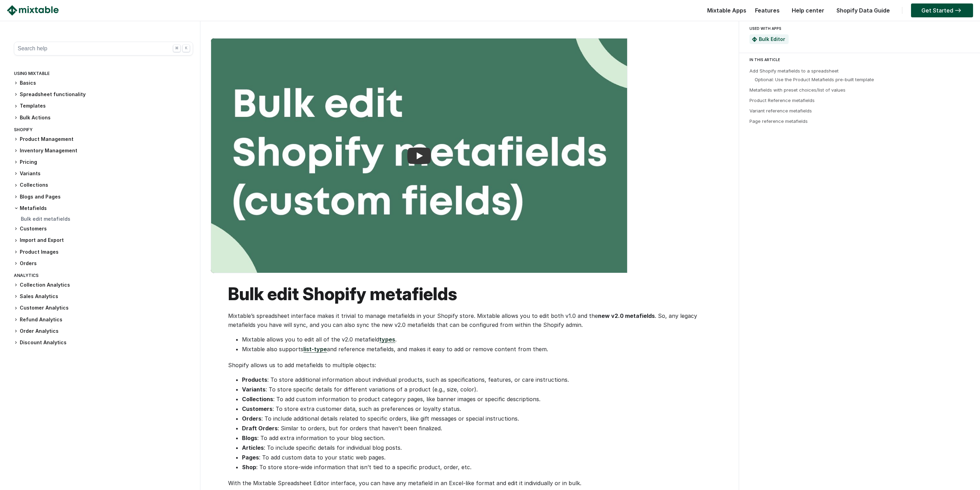 This screenshot has width=980, height=490. What do you see at coordinates (103, 162) in the screenshot?
I see `h3: Pricing` at bounding box center [103, 162].